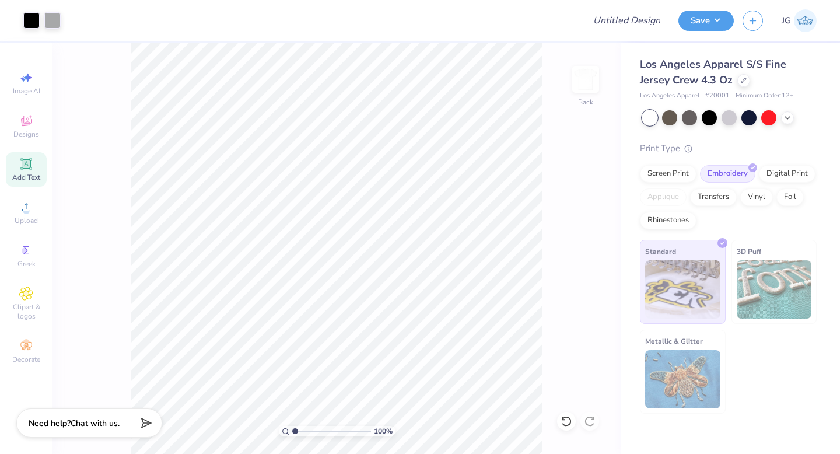  What do you see at coordinates (727, 174) in the screenshot?
I see `div: Embroidery` at bounding box center [727, 174].